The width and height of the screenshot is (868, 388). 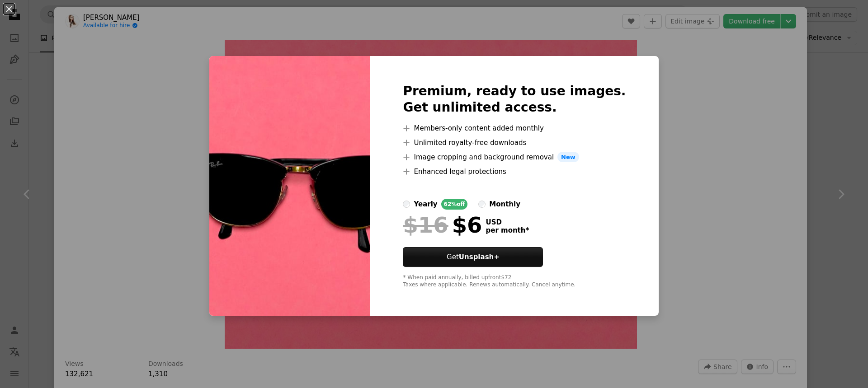 What do you see at coordinates (482, 204) in the screenshot?
I see `input: monthly` at bounding box center [482, 204].